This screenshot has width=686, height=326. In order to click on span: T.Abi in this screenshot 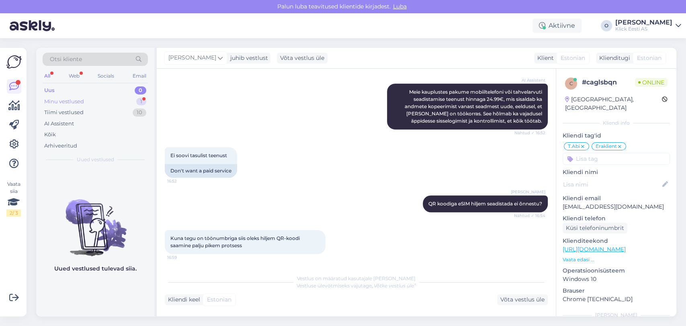, I will do `click(574, 146)`.